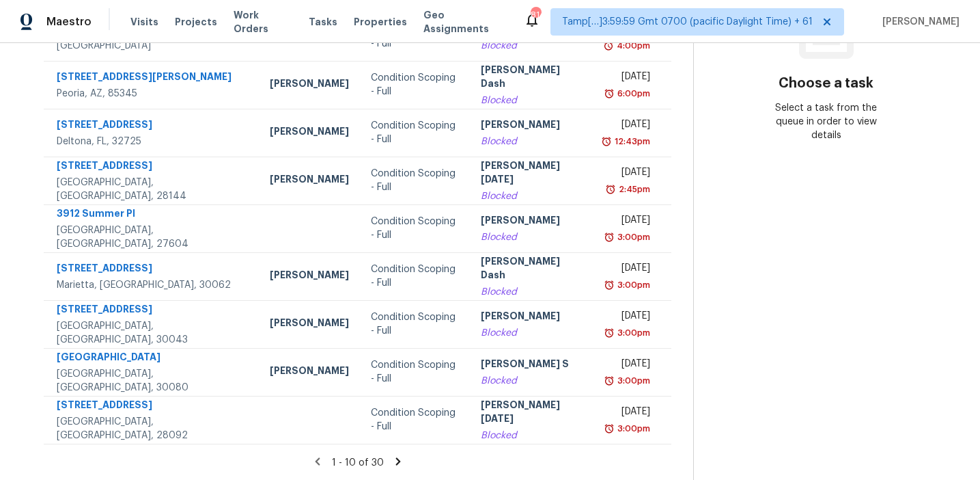 This screenshot has width=980, height=480. I want to click on div: 2:45pm, so click(633, 189).